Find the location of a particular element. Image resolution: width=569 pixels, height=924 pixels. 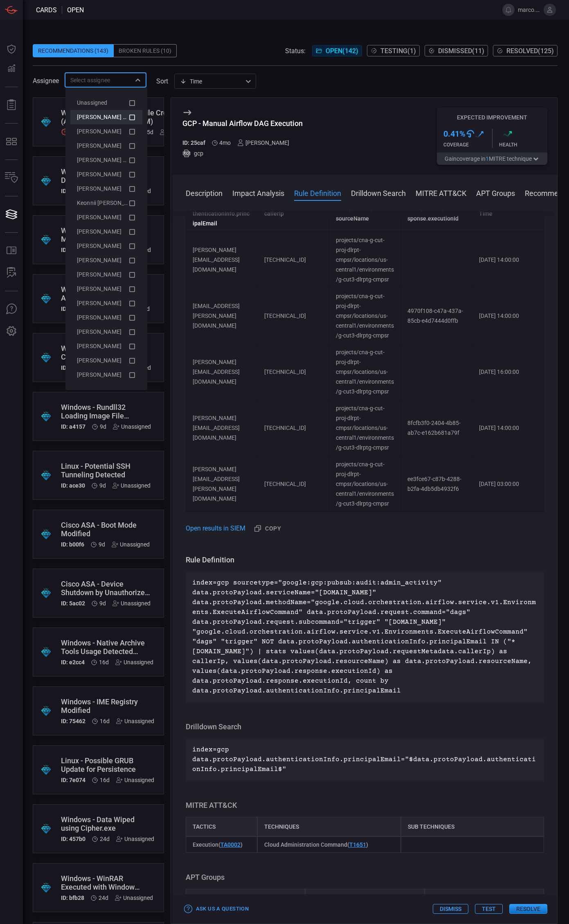

li: Mohammed Hasan is located at coordinates (106, 217).